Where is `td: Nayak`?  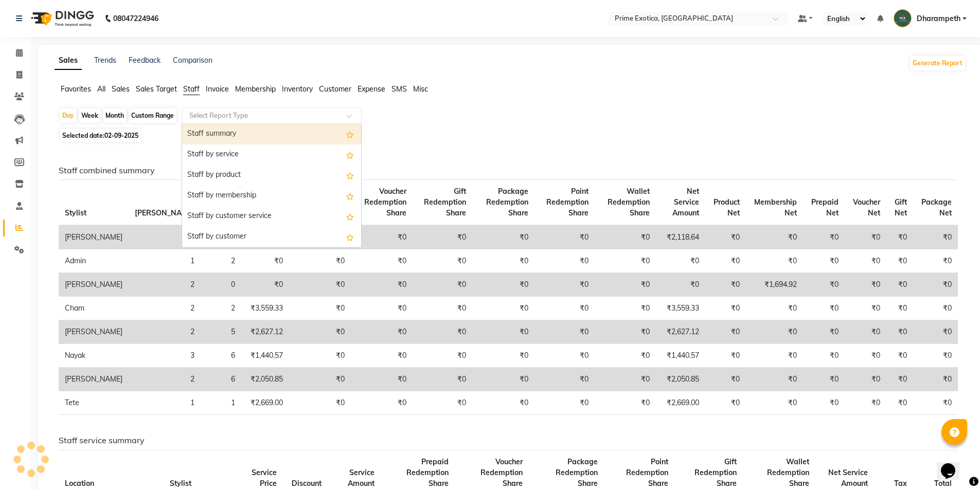 td: Nayak is located at coordinates (94, 356).